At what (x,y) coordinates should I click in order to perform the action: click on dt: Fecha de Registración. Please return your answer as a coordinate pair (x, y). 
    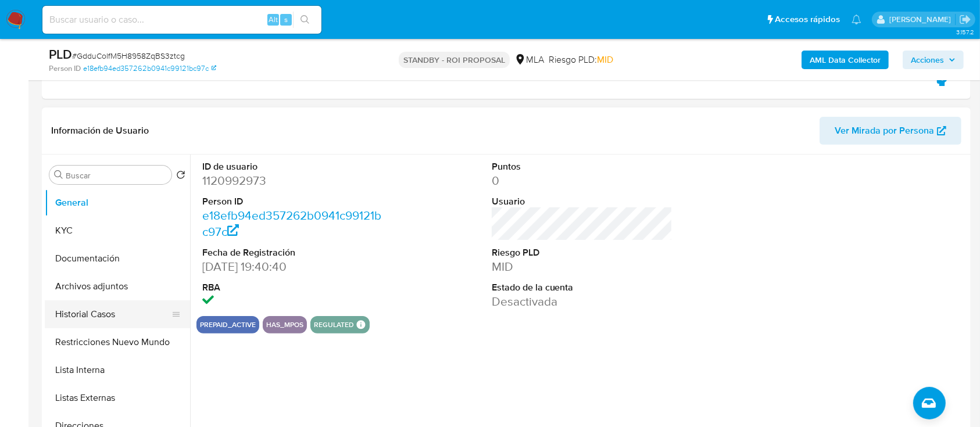
    Looking at the image, I should click on (293, 253).